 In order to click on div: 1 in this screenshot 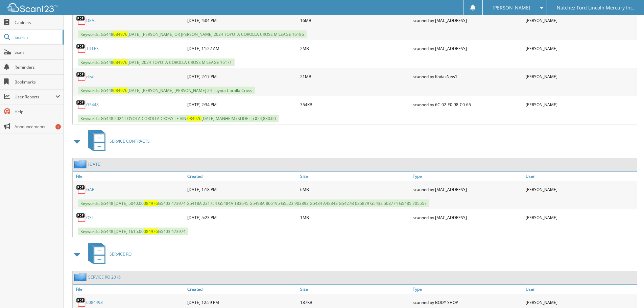, I will do `click(58, 127)`.